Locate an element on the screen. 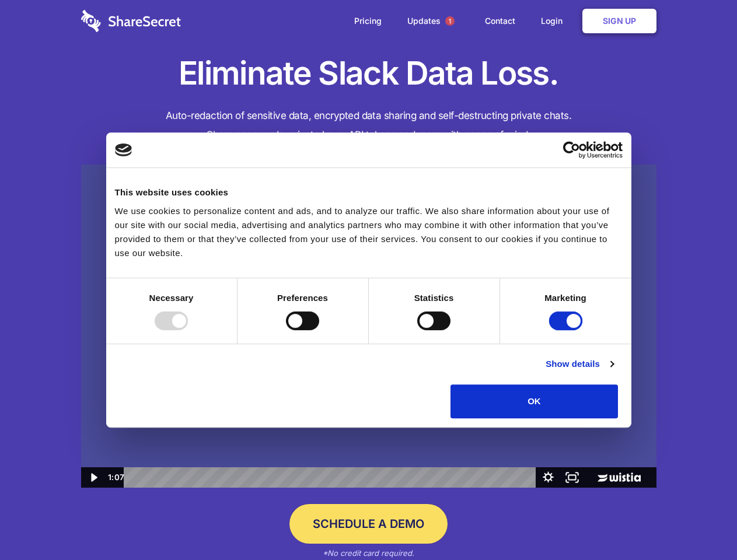 This screenshot has height=560, width=737. a: Login is located at coordinates (554, 21).